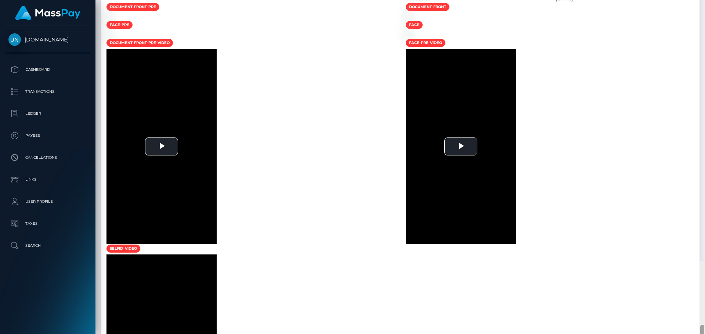  I want to click on p: Links, so click(48, 180).